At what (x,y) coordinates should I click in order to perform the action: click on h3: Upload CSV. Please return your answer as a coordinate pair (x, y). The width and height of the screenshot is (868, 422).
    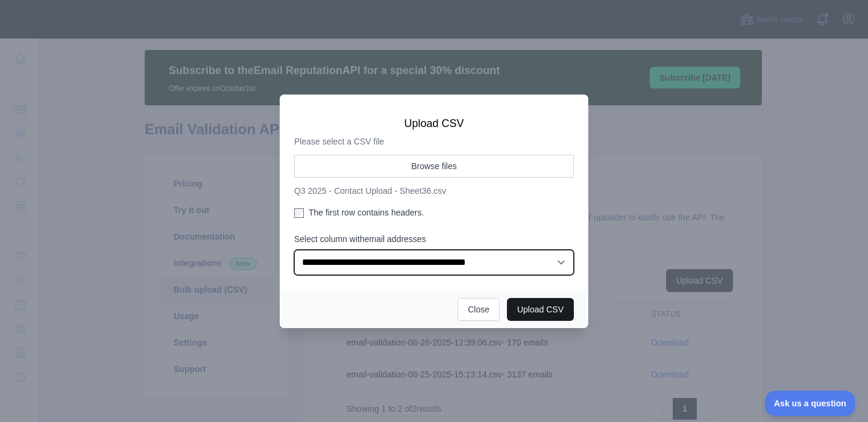
    Looking at the image, I should click on (434, 123).